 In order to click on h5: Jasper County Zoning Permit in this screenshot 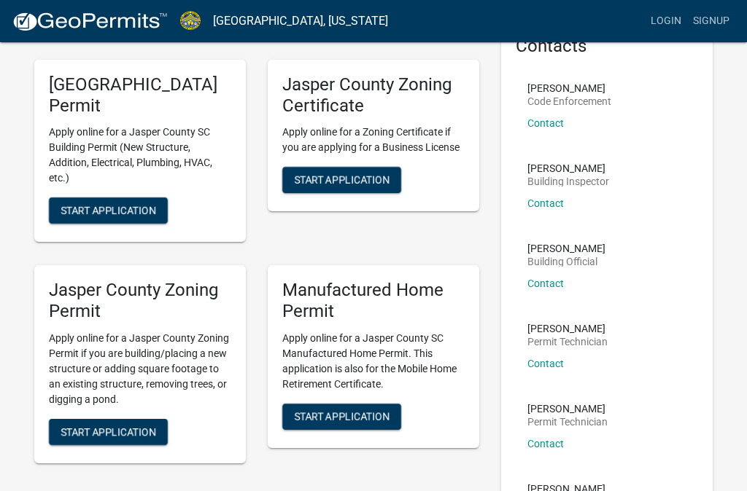, I will do `click(140, 301)`.